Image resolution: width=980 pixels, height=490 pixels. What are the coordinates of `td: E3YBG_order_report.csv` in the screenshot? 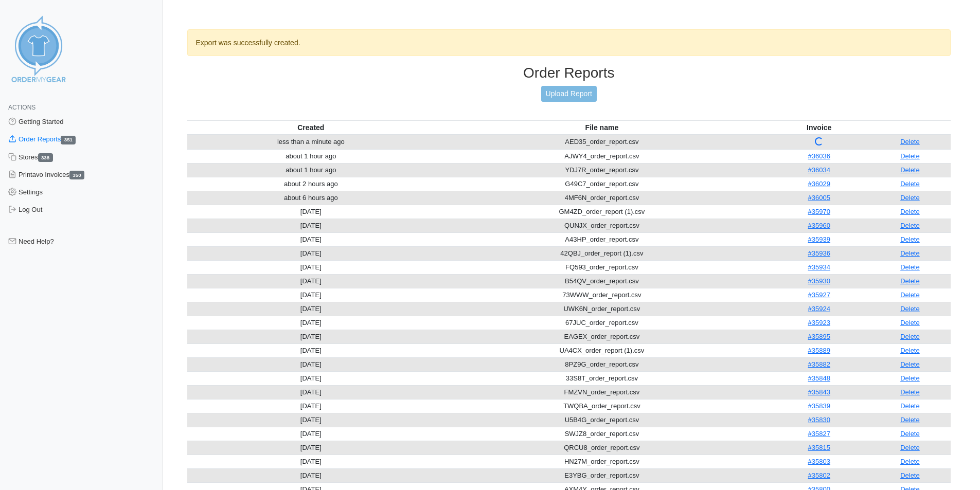 It's located at (602, 475).